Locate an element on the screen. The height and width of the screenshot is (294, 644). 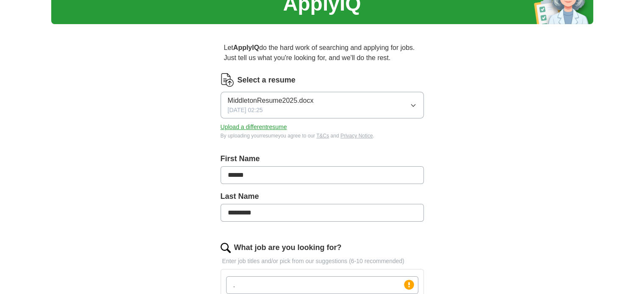
label: First Name is located at coordinates (322, 159).